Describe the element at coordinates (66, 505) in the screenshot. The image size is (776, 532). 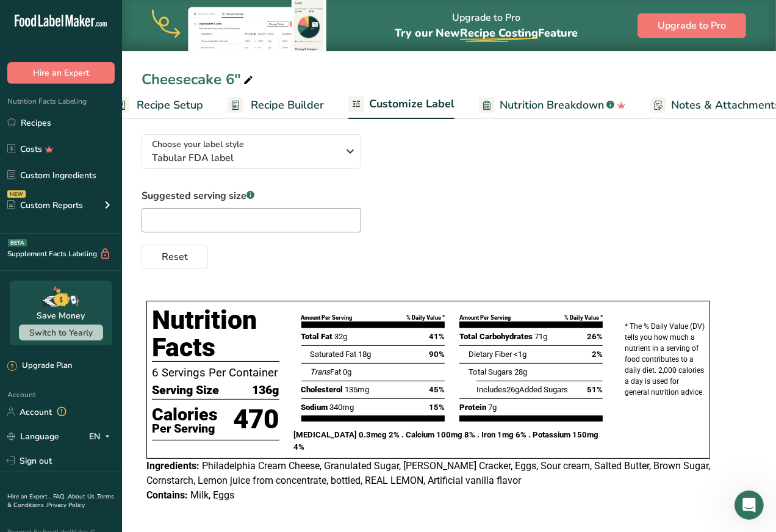
I see `a: Privacy Policy` at that location.